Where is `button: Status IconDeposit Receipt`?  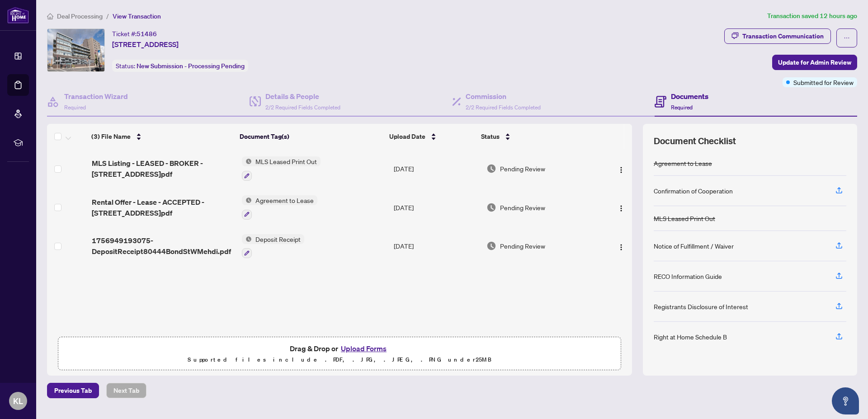
button: Status IconDeposit Receipt is located at coordinates (273, 246).